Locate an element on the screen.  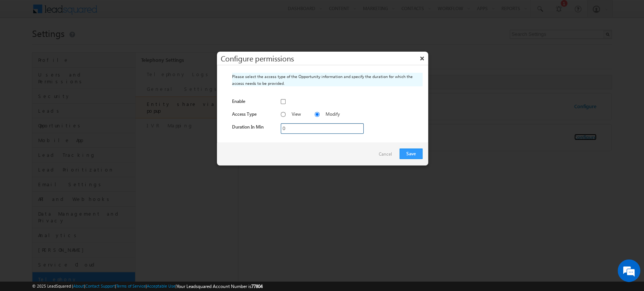
a: Contact Support is located at coordinates (100, 286).